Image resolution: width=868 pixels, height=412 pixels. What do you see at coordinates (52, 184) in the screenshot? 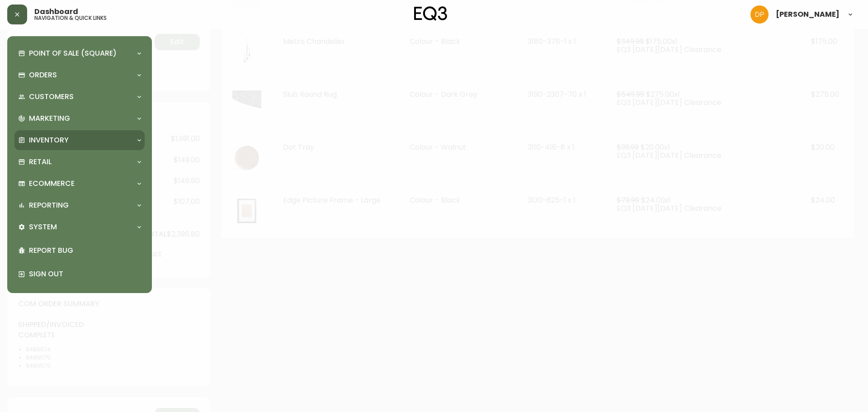
I see `p: Ecommerce` at bounding box center [52, 184].